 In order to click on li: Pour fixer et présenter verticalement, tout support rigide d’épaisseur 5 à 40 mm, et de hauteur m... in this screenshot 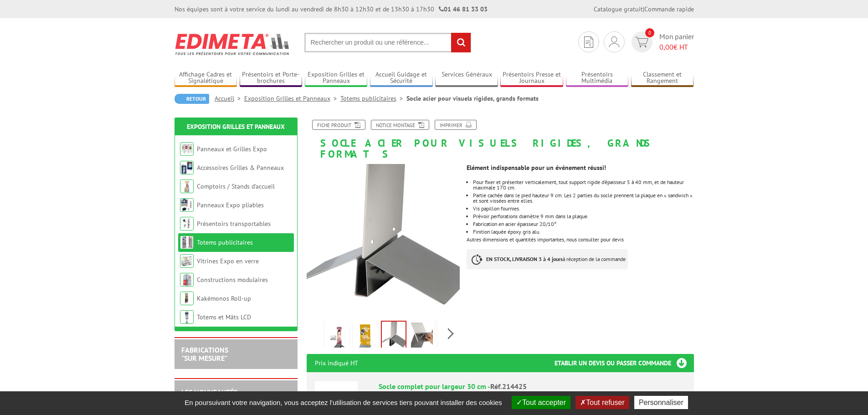, I will do `click(583, 185)`.